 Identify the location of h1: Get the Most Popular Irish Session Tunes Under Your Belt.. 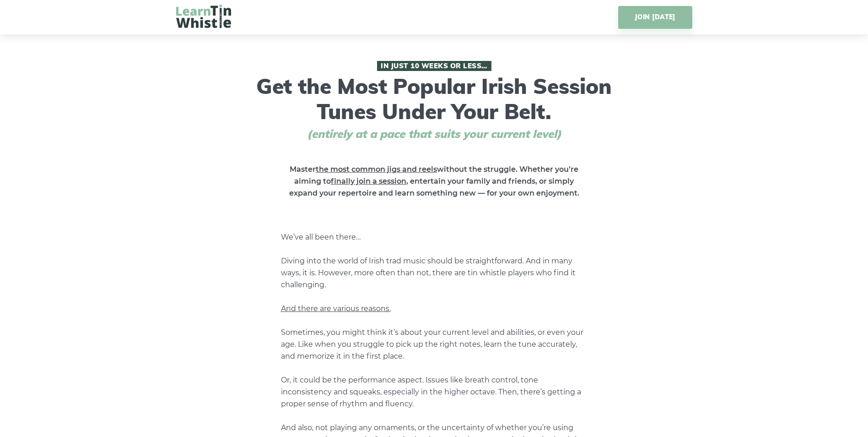
(434, 101).